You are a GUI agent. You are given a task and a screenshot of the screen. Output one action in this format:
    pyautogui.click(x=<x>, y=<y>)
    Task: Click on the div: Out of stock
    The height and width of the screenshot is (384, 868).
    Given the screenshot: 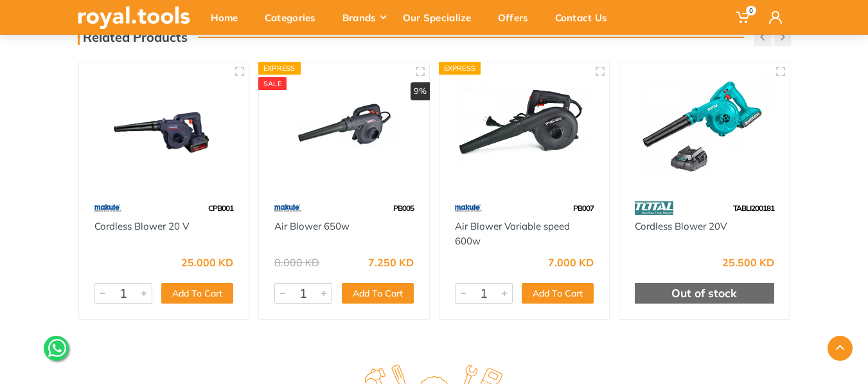 What is the action you would take?
    pyautogui.click(x=704, y=293)
    